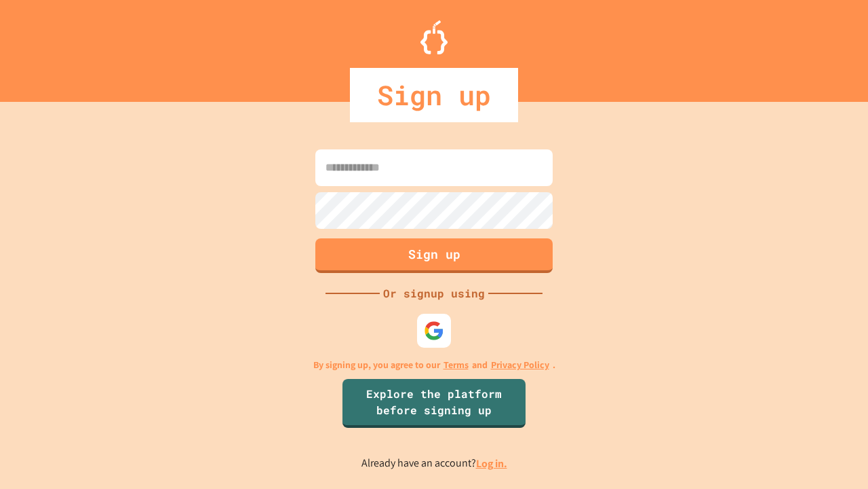  What do you see at coordinates (434, 293) in the screenshot?
I see `div: Or signup using` at bounding box center [434, 293].